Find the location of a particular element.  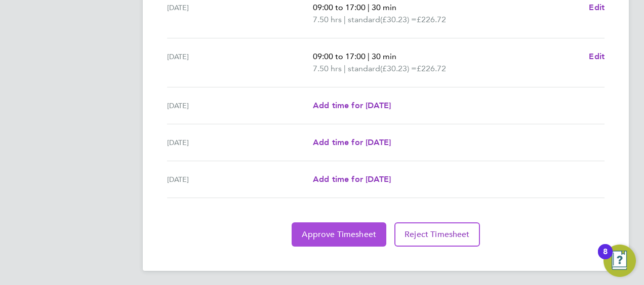

div: 8 is located at coordinates (605, 258).